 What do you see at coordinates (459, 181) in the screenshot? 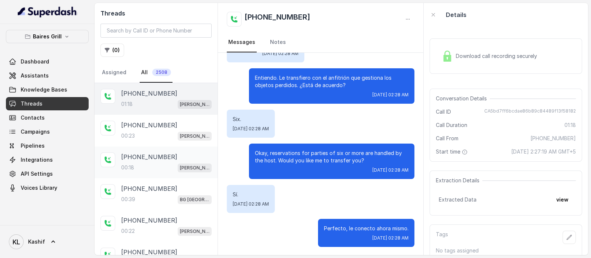
I see `span: Extraction Details` at bounding box center [459, 181].